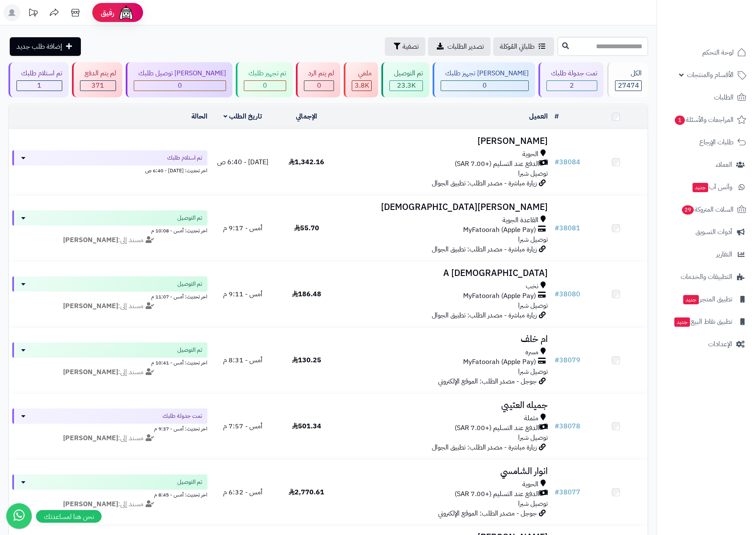 This screenshot has width=756, height=535. Describe the element at coordinates (39, 85) in the screenshot. I see `span: 1` at that location.